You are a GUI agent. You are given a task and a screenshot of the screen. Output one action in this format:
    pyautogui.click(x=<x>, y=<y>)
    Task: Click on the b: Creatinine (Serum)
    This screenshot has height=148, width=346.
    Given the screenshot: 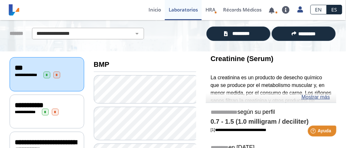 What is the action you would take?
    pyautogui.click(x=242, y=59)
    